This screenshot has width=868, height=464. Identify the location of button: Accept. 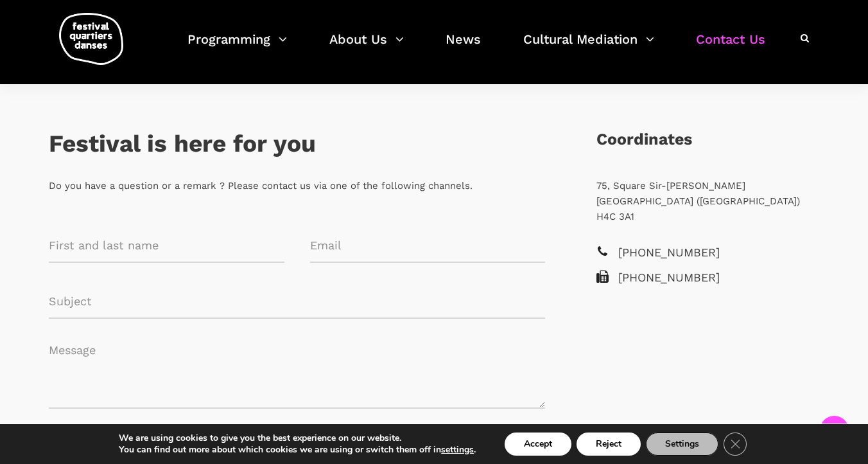
(538, 444).